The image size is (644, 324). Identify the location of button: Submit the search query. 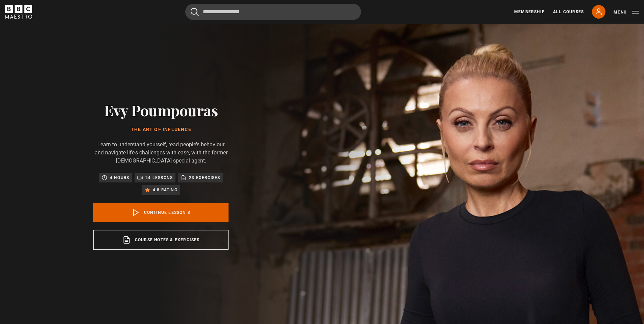
(195, 12).